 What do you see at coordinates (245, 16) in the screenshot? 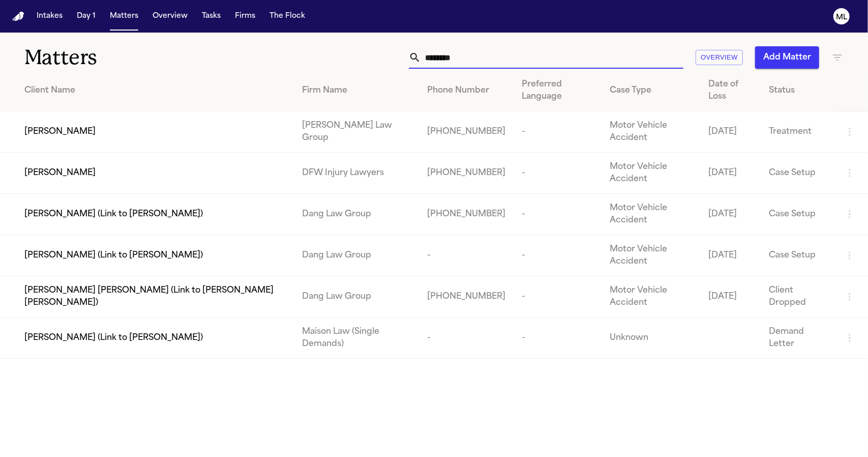
I see `a: Firms` at bounding box center [245, 16].